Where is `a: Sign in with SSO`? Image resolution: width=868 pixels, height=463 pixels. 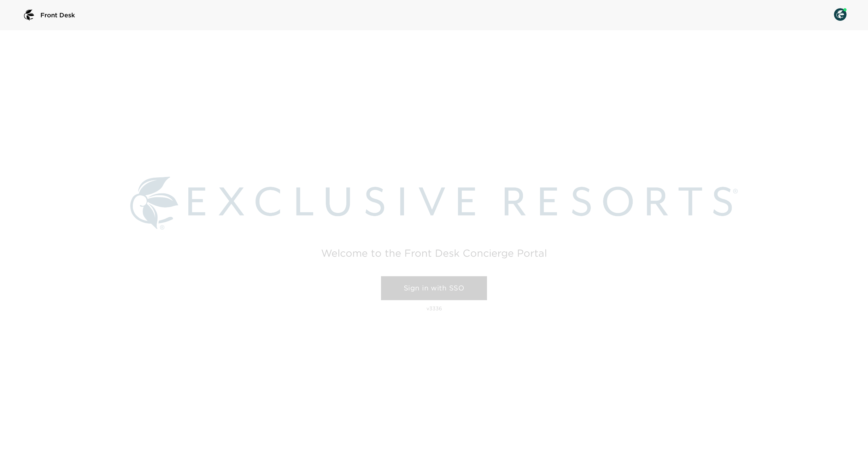
a: Sign in with SSO is located at coordinates (434, 288).